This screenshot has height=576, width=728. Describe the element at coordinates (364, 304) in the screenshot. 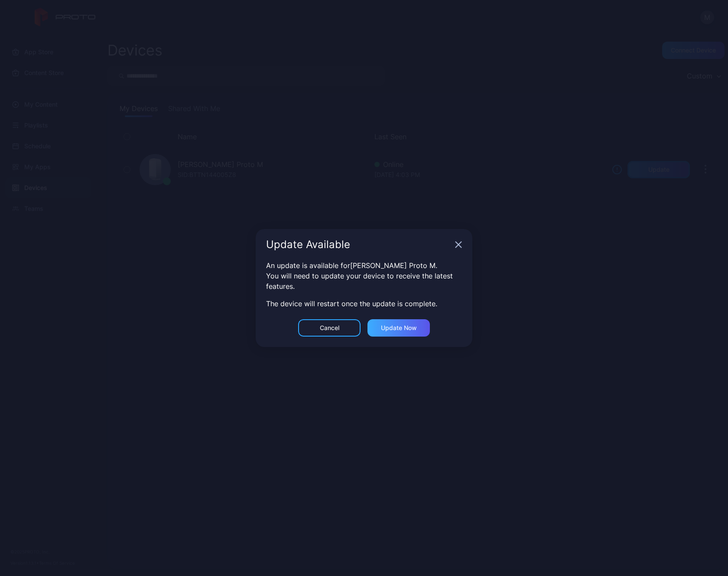

I see `div: The device will restart once the update is complete.` at that location.